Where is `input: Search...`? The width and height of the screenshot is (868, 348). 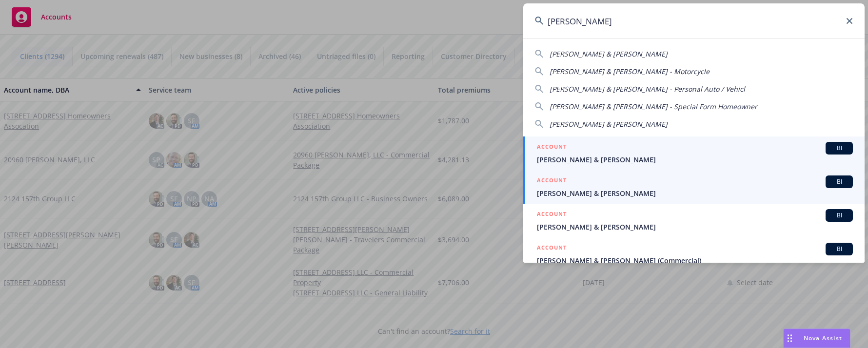 input: Search... is located at coordinates (694, 21).